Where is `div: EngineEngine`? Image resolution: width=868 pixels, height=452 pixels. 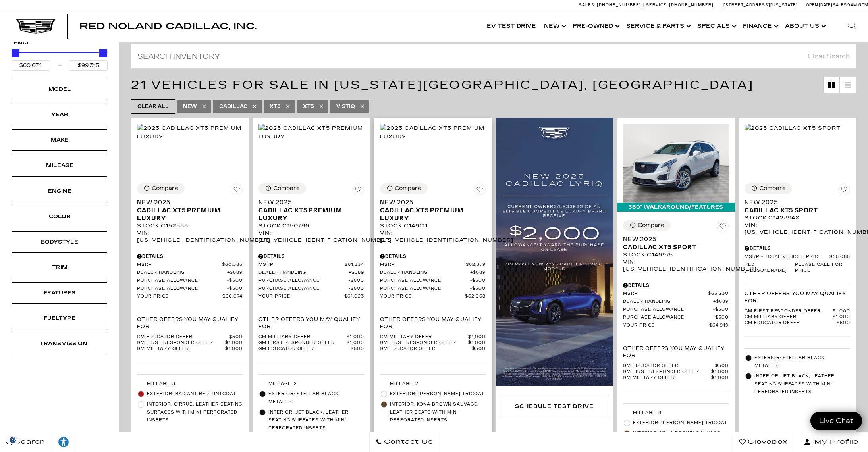 div: EngineEngine is located at coordinates (60, 192).